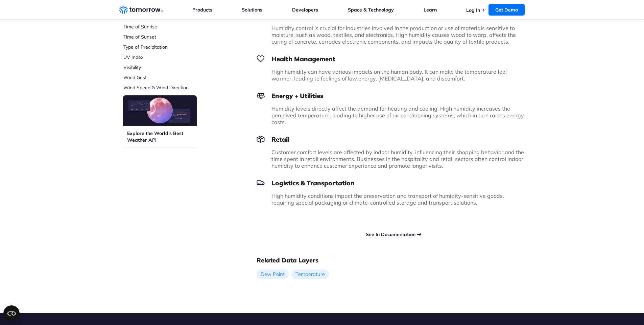 The width and height of the screenshot is (644, 325). What do you see at coordinates (169, 87) in the screenshot?
I see `a: Wind Speed & Wind Direction` at bounding box center [169, 87].